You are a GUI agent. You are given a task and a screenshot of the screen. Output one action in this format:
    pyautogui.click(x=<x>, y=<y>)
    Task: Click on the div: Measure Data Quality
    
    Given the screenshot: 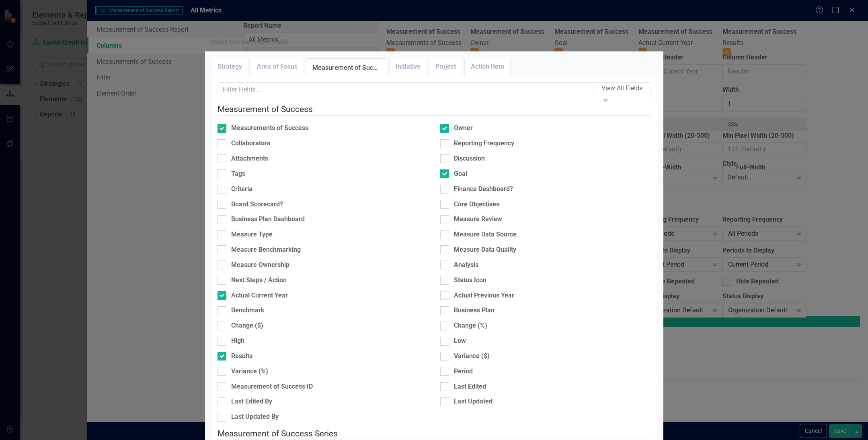 What is the action you would take?
    pyautogui.click(x=485, y=250)
    